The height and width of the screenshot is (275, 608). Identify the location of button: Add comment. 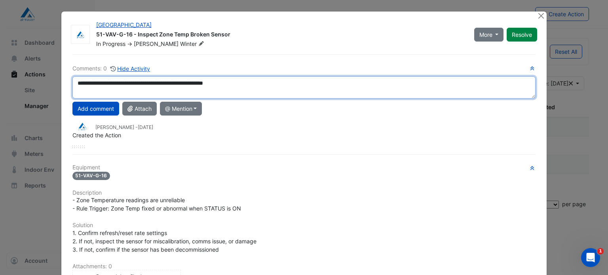
(96, 108).